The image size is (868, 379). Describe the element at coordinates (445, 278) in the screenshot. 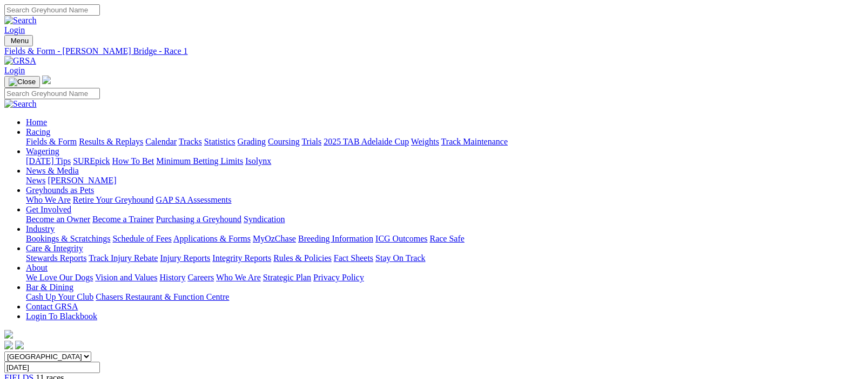

I see `div: About` at that location.